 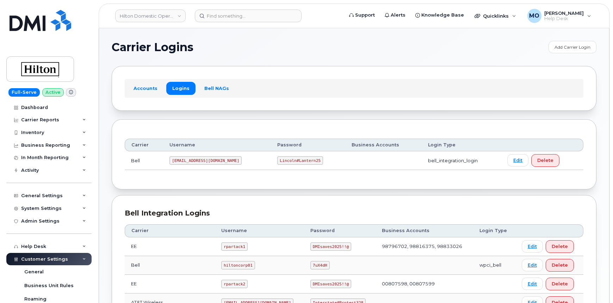 What do you see at coordinates (217, 88) in the screenshot?
I see `a: Bell NAGs` at bounding box center [217, 88].